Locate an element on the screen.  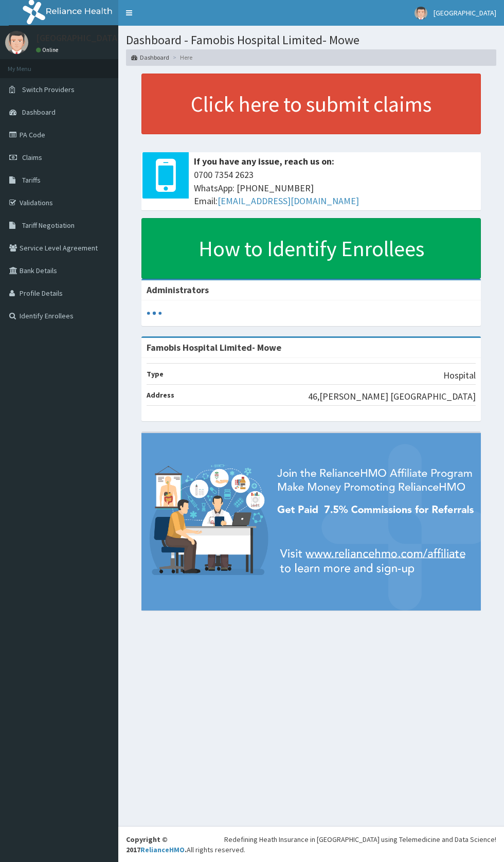
a: Dashboard is located at coordinates (150, 57).